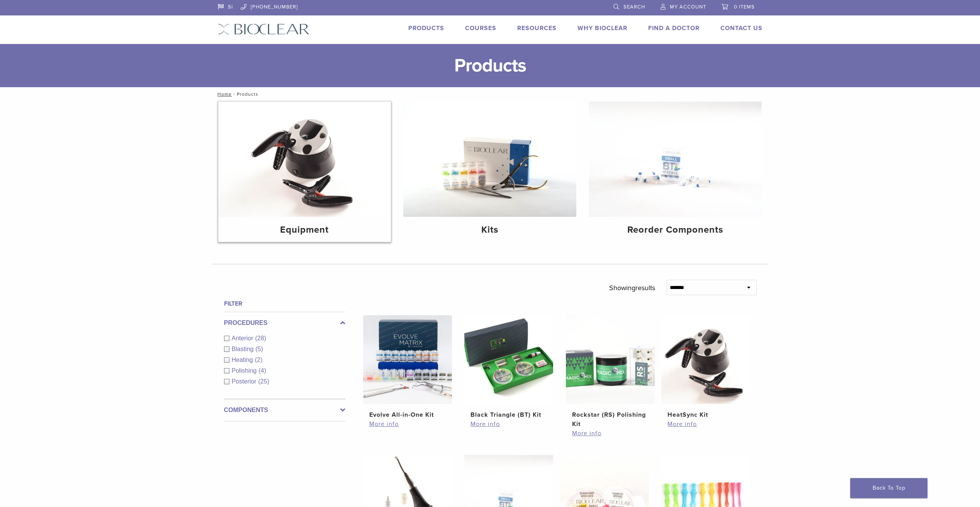 The height and width of the screenshot is (507, 980). I want to click on p: Showing results, so click(631, 288).